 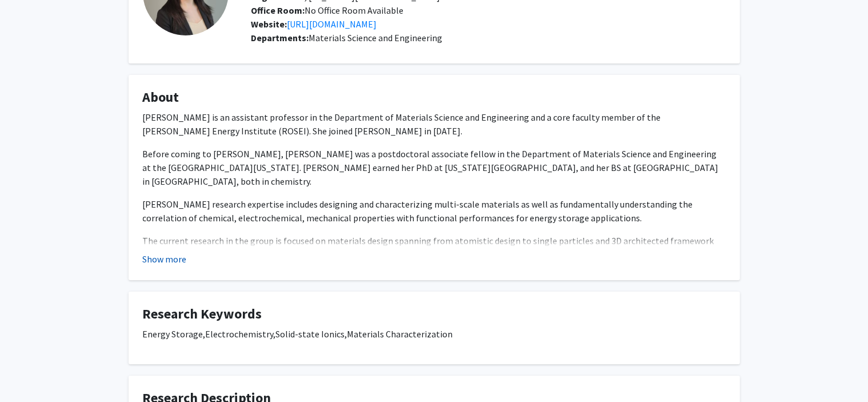 I want to click on b: Website:, so click(x=269, y=24).